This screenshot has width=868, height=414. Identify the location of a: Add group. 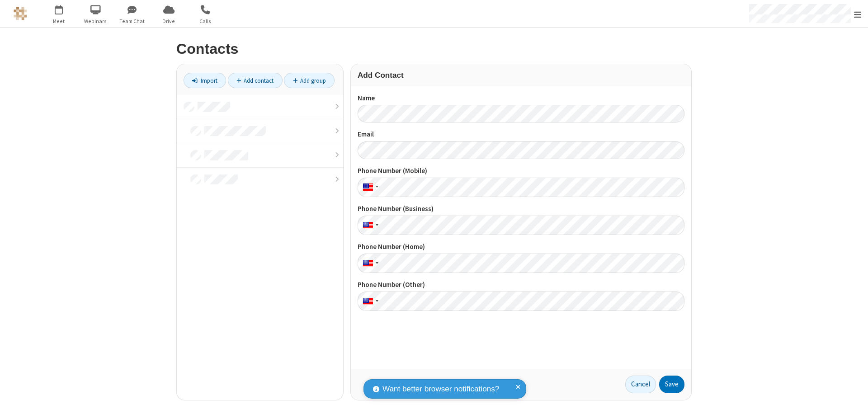
(310, 81).